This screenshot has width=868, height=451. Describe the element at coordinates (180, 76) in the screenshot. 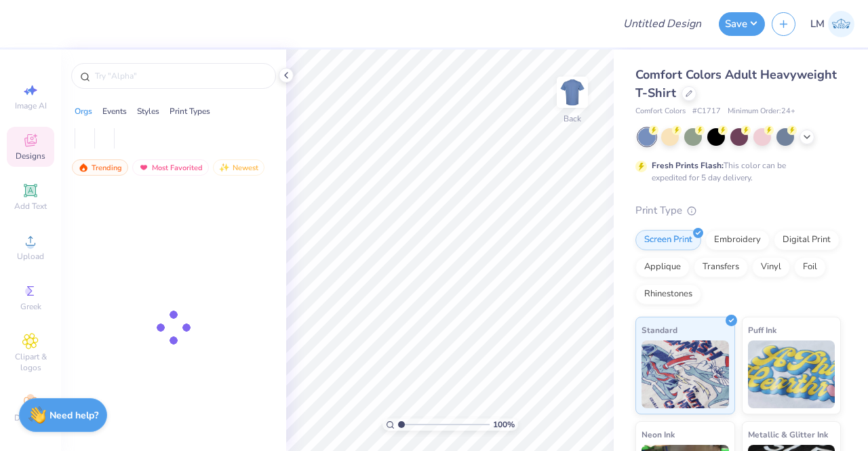

I see `input: Try "Alpha"` at that location.